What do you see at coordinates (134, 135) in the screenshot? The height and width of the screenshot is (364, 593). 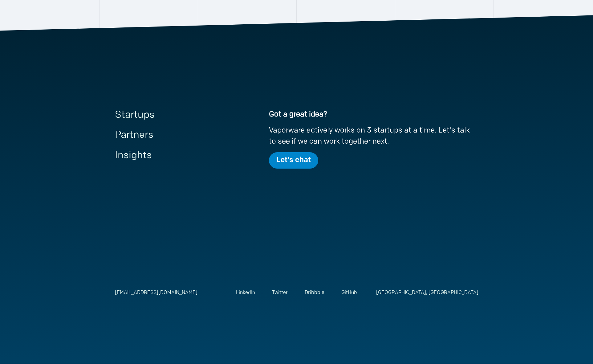 I see `a: Partners` at bounding box center [134, 135].